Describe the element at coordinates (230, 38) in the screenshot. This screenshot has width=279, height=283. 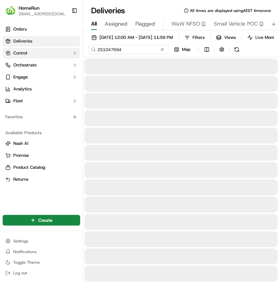
I see `span: Views` at that location.